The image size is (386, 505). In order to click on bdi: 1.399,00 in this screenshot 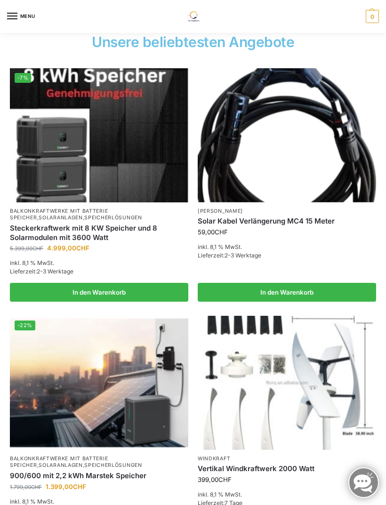, I will do `click(66, 486)`.